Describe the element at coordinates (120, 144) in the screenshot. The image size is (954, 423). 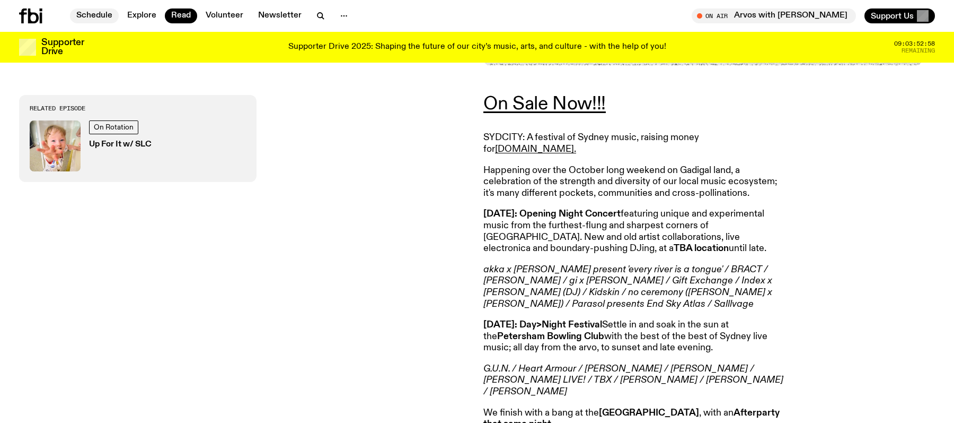
I see `h3: Up For It w/ SLC` at that location.